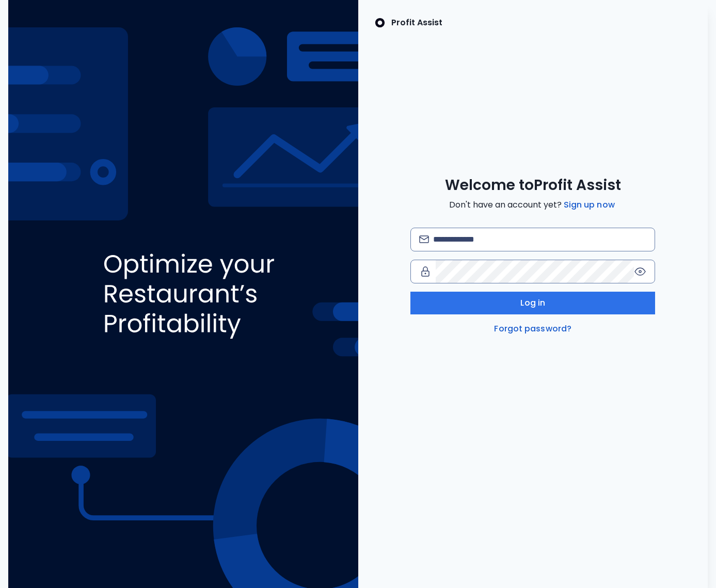 This screenshot has height=588, width=716. What do you see at coordinates (380, 23) in the screenshot?
I see `img: SpotOn Logo` at bounding box center [380, 23].